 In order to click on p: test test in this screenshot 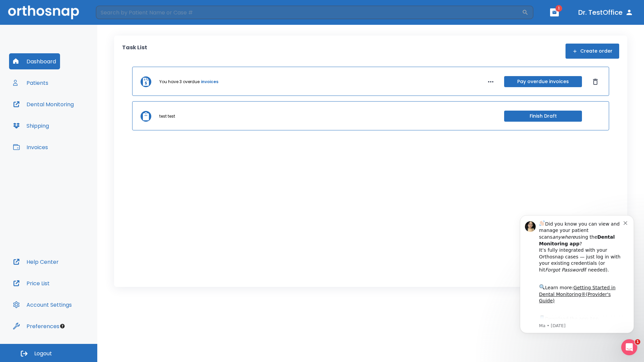, I will do `click(167, 116)`.